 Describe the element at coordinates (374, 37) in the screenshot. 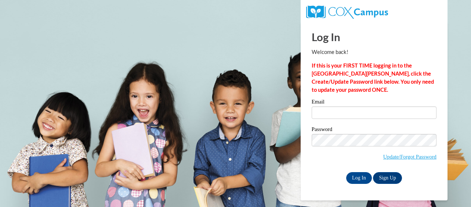

I see `h1: Log In` at that location.